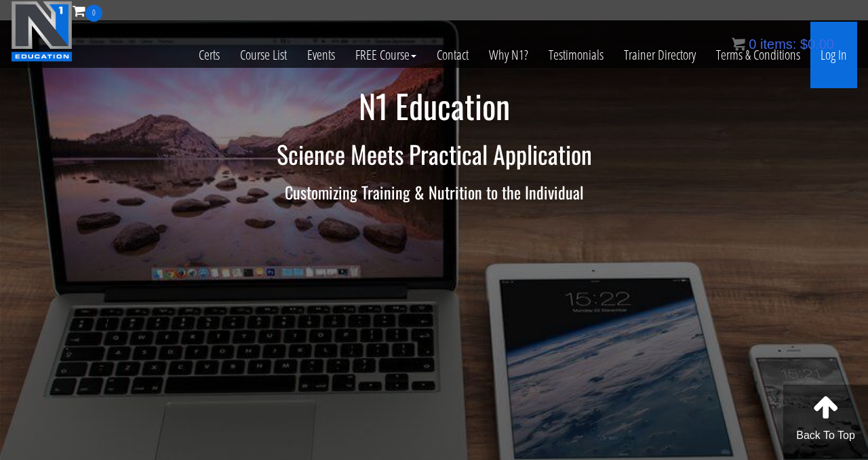 Image resolution: width=868 pixels, height=460 pixels. I want to click on h3: Customizing Training & Nutrition to the Individual, so click(434, 192).